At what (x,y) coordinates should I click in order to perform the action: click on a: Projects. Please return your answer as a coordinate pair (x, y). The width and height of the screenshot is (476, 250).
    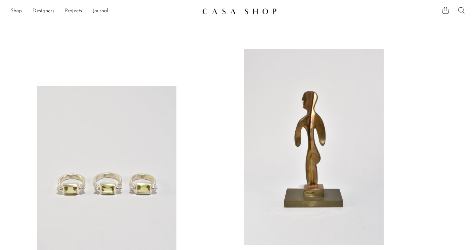
    Looking at the image, I should click on (74, 11).